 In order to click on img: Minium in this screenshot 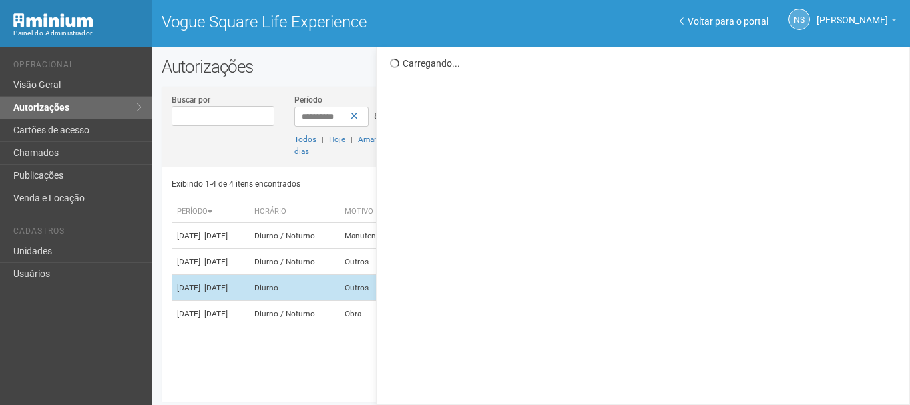, I will do `click(53, 20)`.